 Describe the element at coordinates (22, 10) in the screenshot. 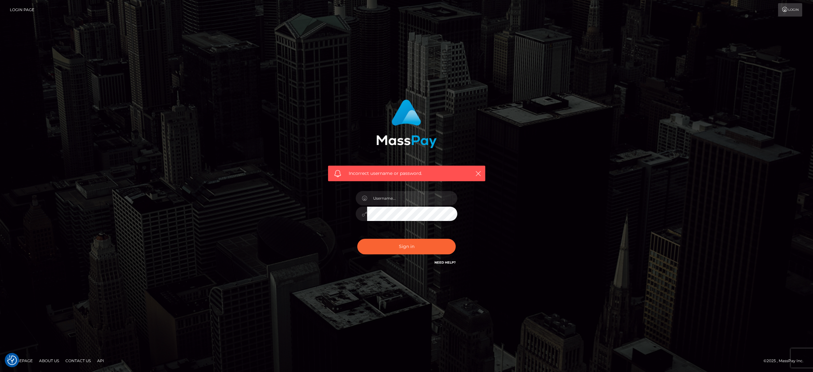

I see `a: Login Page` at that location.